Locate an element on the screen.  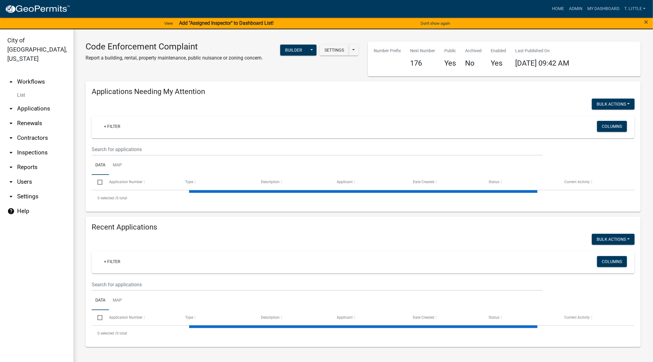
button: Settings is located at coordinates (334, 50).